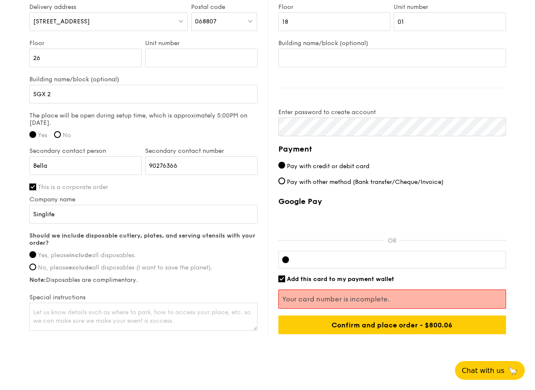  Describe the element at coordinates (341, 279) in the screenshot. I see `span: Add this card to my payment wallet` at that location.